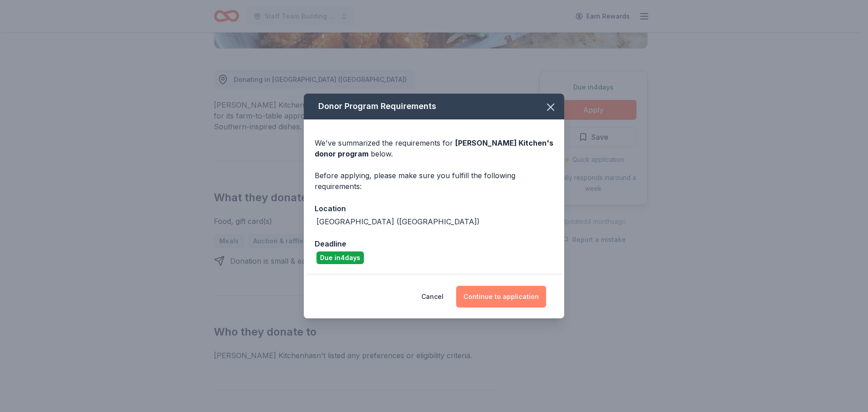  Describe the element at coordinates (432, 297) in the screenshot. I see `button: Cancel` at that location.